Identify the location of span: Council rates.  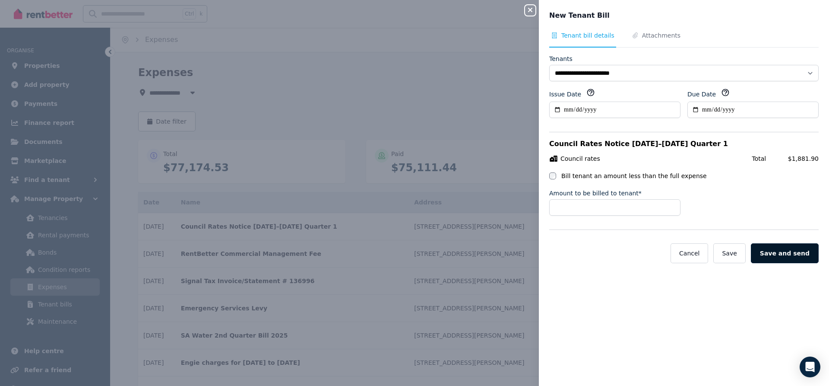
(580, 159).